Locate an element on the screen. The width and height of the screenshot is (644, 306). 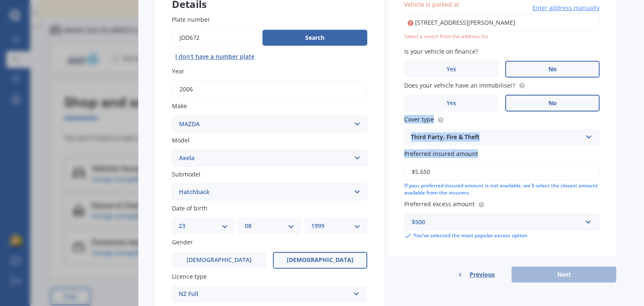
div: If your preferred insured amount is not available, we'll select the closest amount available from... is located at coordinates (502, 190).